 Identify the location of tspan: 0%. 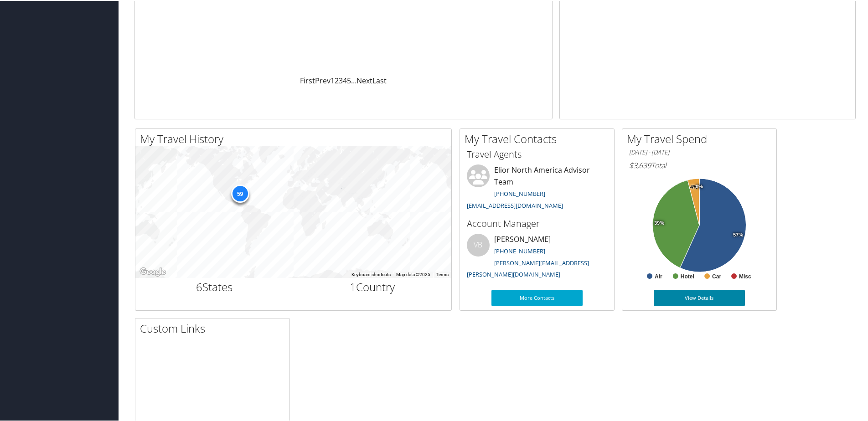
(699, 186).